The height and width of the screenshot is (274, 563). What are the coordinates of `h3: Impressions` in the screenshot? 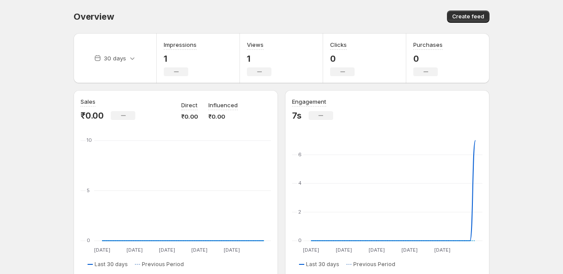 It's located at (180, 45).